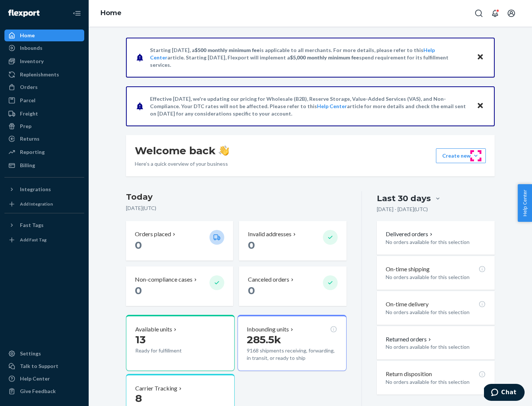 The height and width of the screenshot is (406, 532). I want to click on div: Integrations, so click(36, 190).